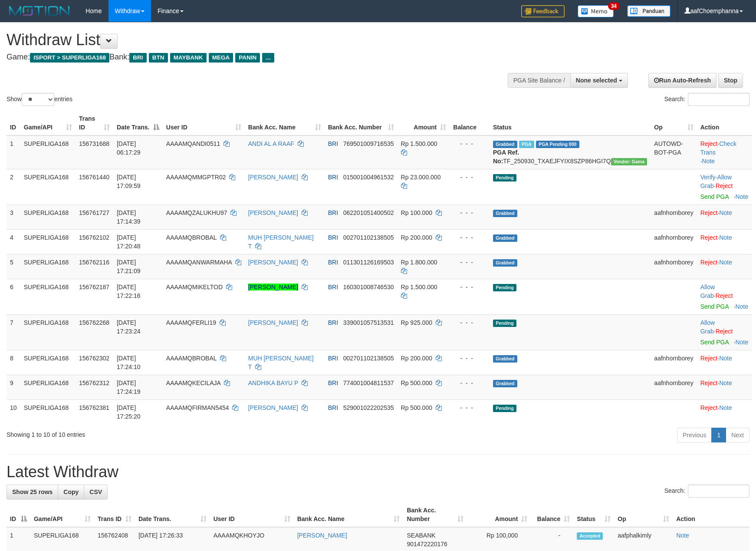 The height and width of the screenshot is (551, 756). I want to click on td: 2, so click(13, 186).